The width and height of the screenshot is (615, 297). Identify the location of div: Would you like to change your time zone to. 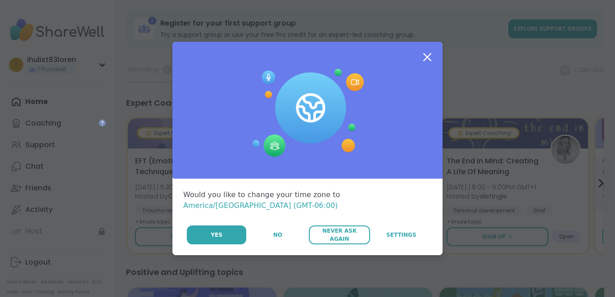
(308, 200).